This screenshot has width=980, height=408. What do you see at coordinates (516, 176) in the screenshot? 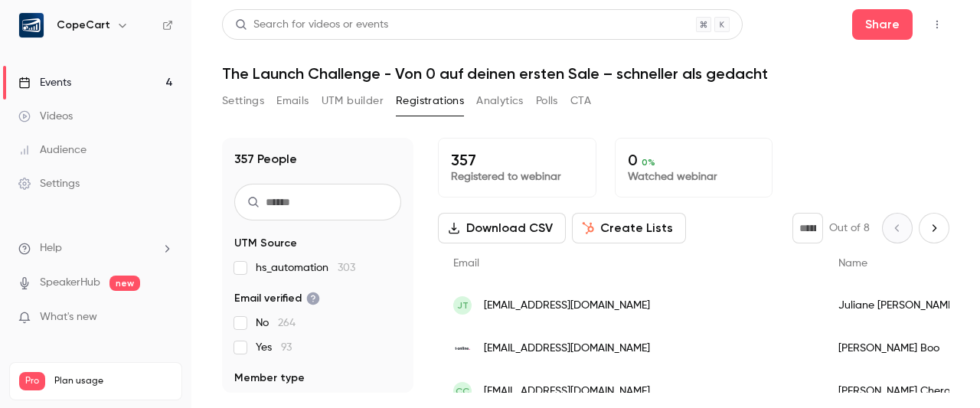
I see `p: Registered to webinar` at bounding box center [516, 176].